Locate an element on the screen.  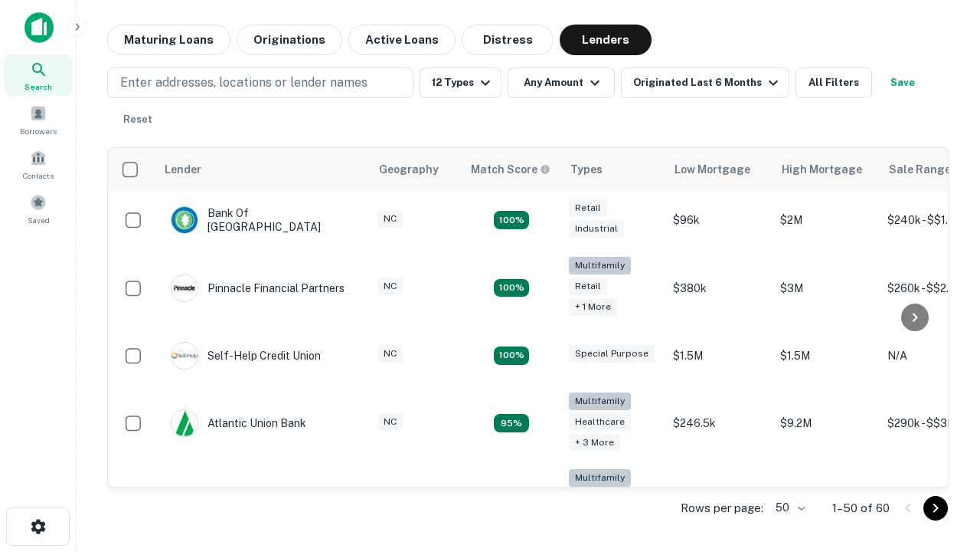
div: 50 is located at coordinates (788, 507).